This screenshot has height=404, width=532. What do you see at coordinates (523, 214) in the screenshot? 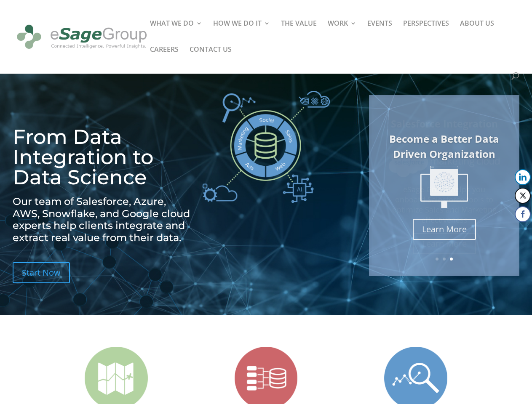
I see `button: Facebook Share` at bounding box center [523, 214].